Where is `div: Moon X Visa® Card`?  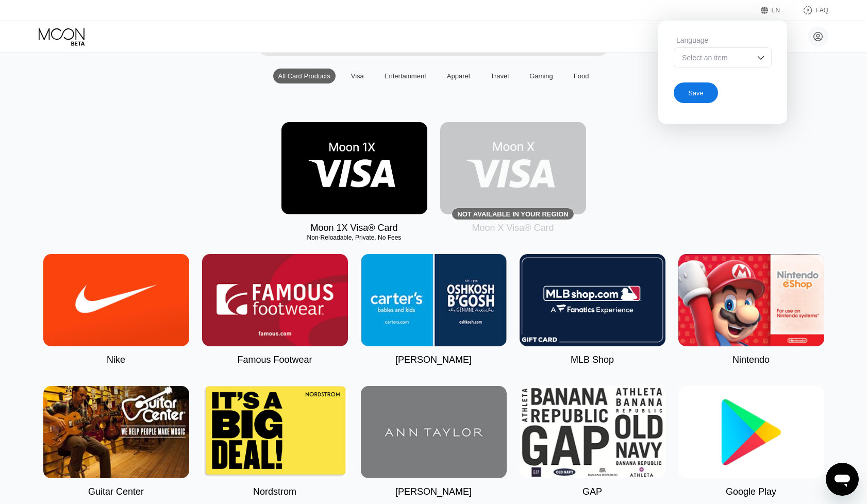
div: Moon X Visa® Card is located at coordinates (512, 228).